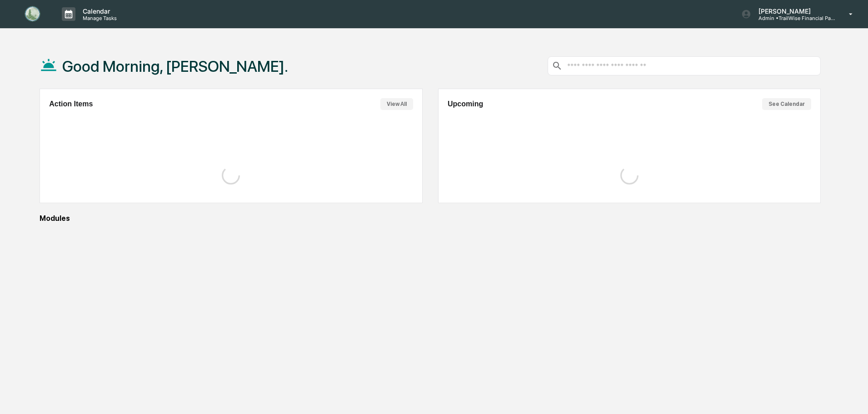  Describe the element at coordinates (787, 104) in the screenshot. I see `a: See Calendar` at that location.